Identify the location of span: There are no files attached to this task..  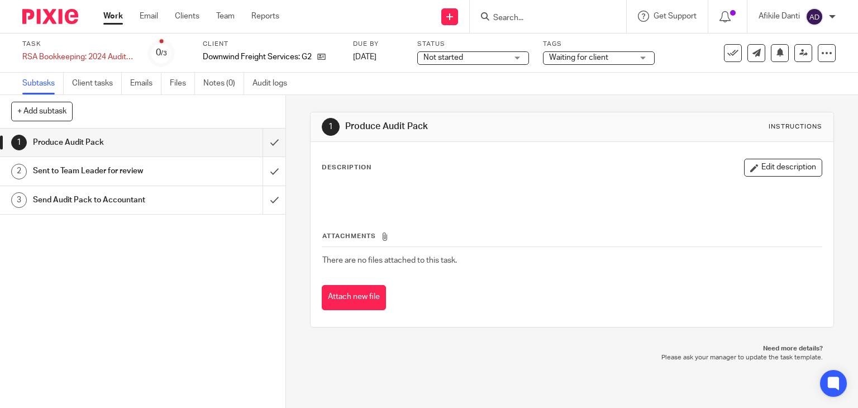
(389, 260).